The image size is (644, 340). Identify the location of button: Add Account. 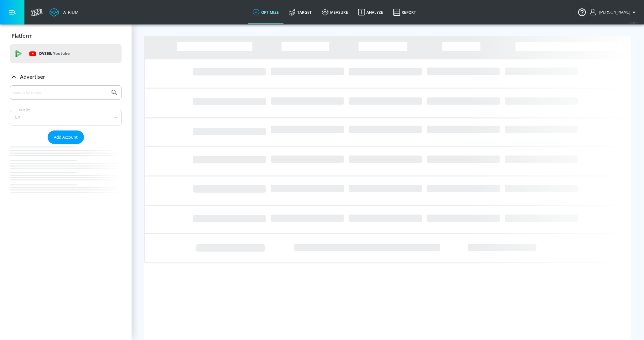
(66, 137).